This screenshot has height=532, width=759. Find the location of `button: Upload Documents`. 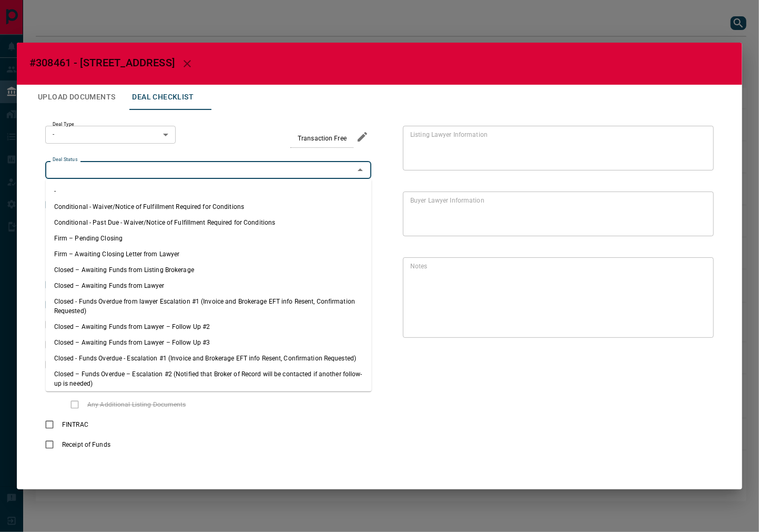

button: Upload Documents is located at coordinates (77, 97).